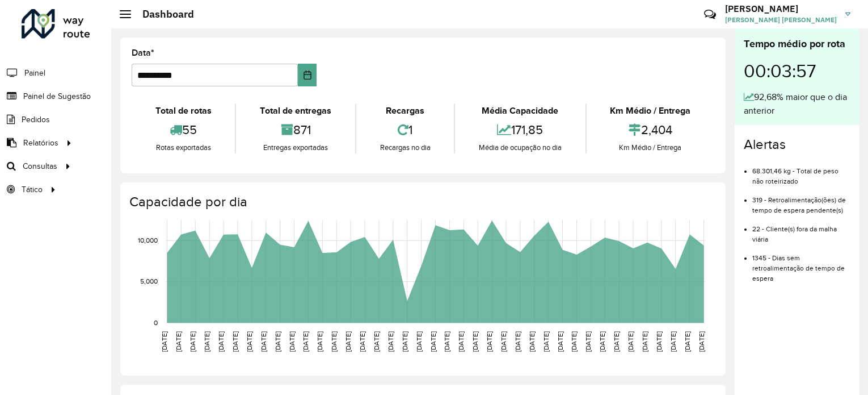  Describe the element at coordinates (162, 14) in the screenshot. I see `h2: Dashboard` at that location.